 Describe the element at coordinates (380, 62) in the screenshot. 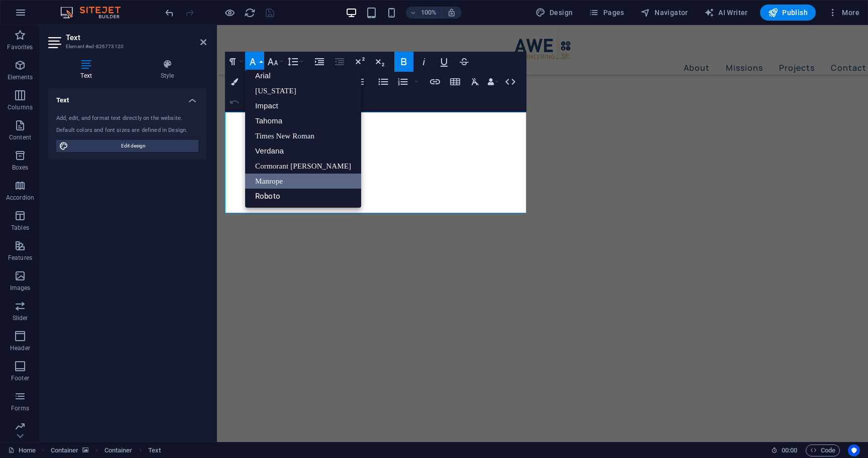

I see `button: Subscript` at that location.